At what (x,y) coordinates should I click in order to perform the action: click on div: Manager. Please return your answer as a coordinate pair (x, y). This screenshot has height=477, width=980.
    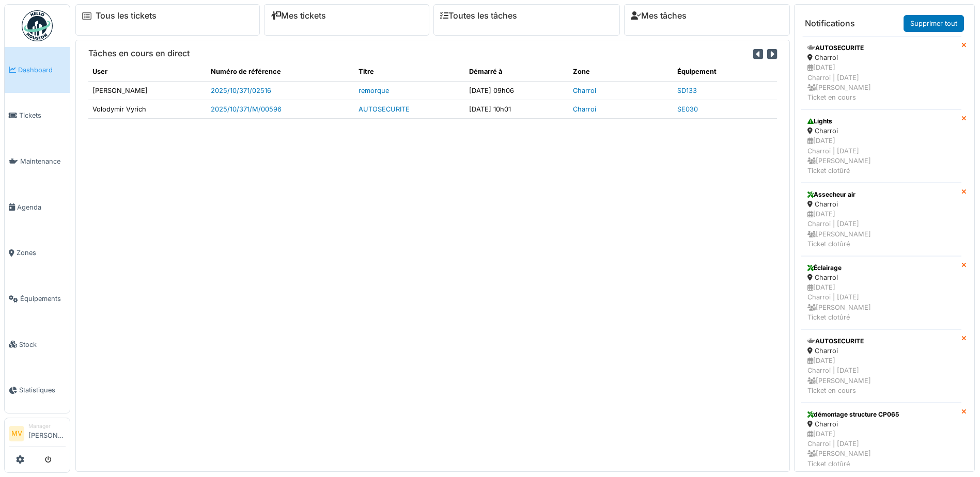
    Looking at the image, I should click on (47, 426).